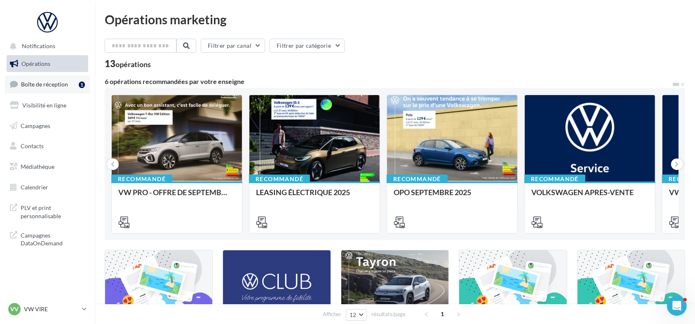 The image size is (695, 324). What do you see at coordinates (133, 64) in the screenshot?
I see `div: opérations` at bounding box center [133, 64].